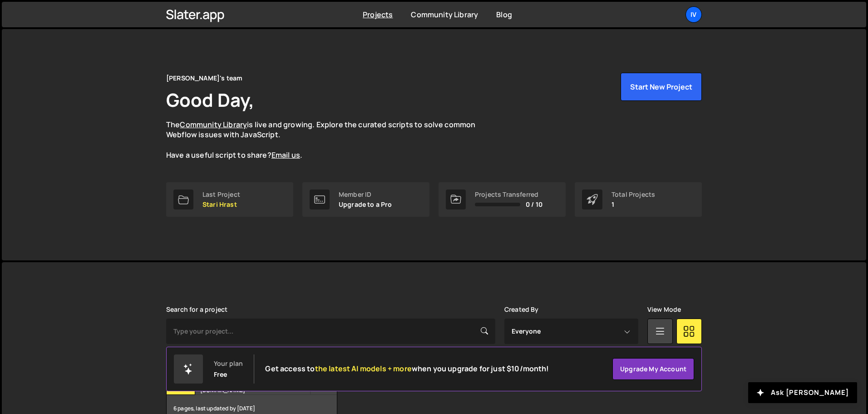 This screenshot has width=868, height=414. Describe the element at coordinates (661, 87) in the screenshot. I see `button: Start New Project` at that location.